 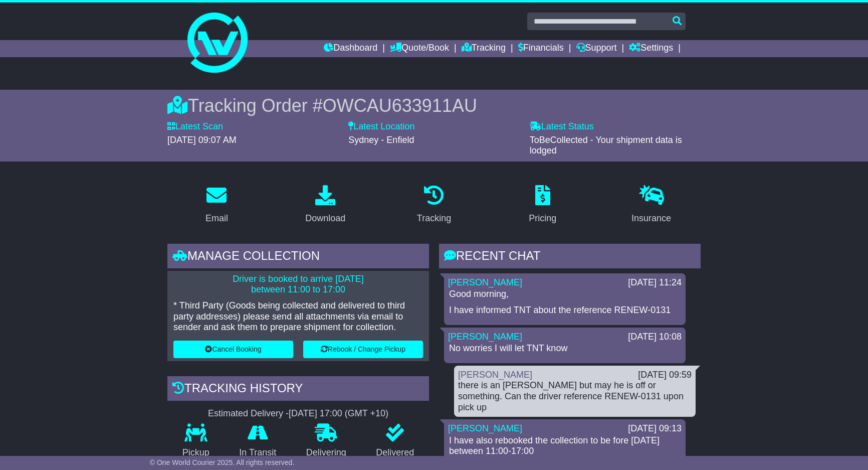 What do you see at coordinates (434, 218) in the screenshot?
I see `div: Tracking` at bounding box center [434, 218].